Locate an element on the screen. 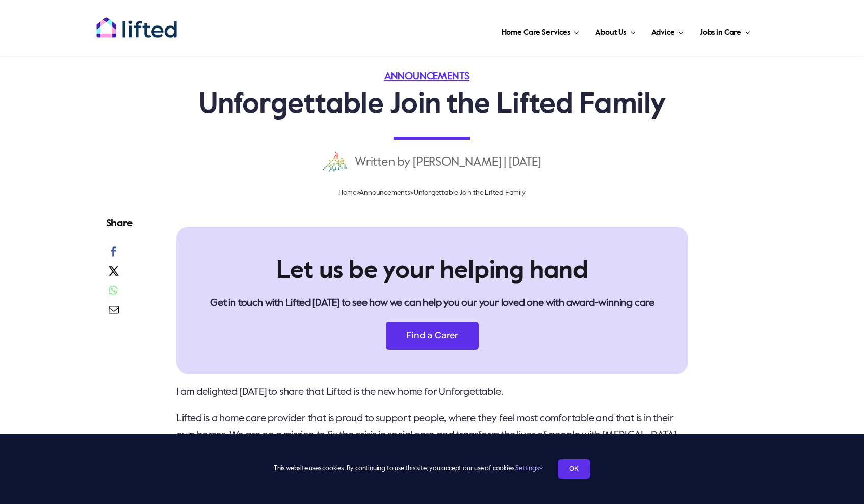 Image resolution: width=864 pixels, height=504 pixels. h1: Unforgettable Join the Lifted Family is located at coordinates (432, 105).